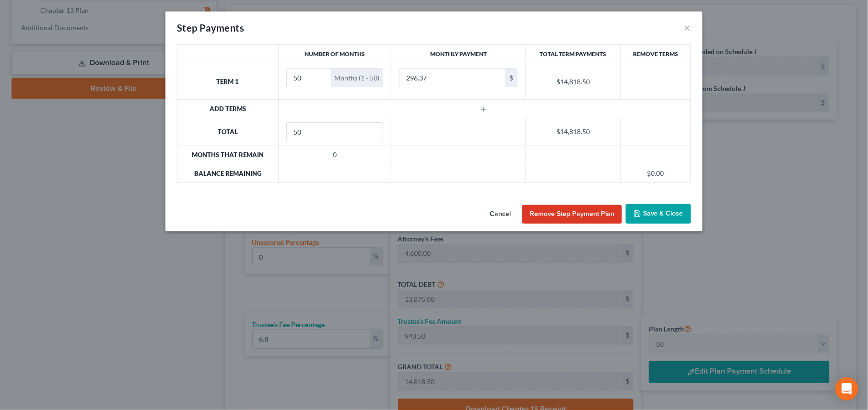 This screenshot has width=868, height=410. Describe the element at coordinates (357, 78) in the screenshot. I see `div: Months (1 - 50)` at that location.